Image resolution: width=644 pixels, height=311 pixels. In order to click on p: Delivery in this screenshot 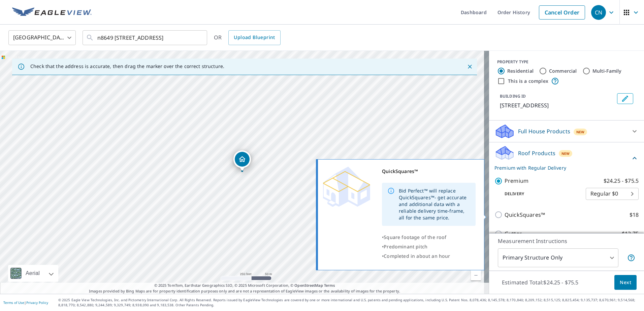, I will do `click(540, 194)`.